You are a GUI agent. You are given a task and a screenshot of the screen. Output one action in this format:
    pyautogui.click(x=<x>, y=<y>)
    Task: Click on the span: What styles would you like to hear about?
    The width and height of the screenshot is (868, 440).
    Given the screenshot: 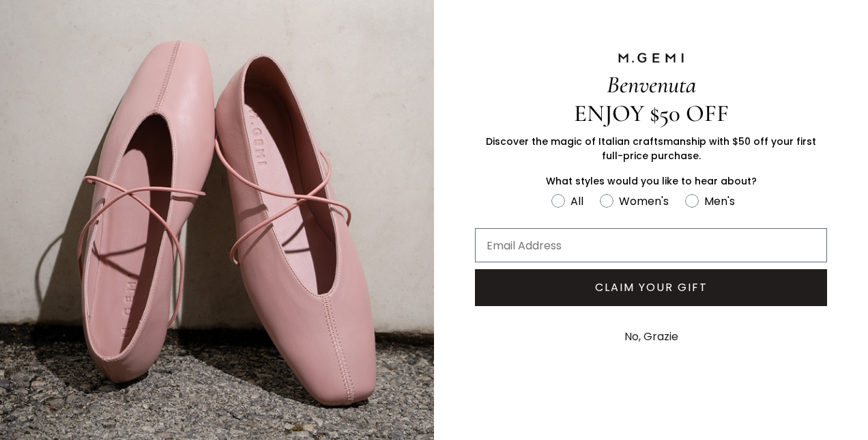 What is the action you would take?
    pyautogui.click(x=651, y=181)
    